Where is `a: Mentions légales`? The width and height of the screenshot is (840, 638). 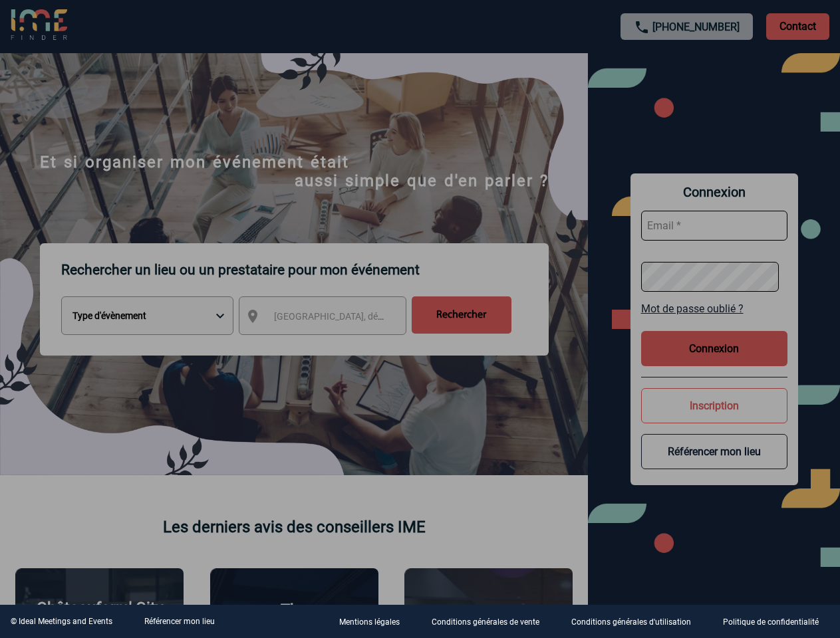
a: Mentions légales is located at coordinates (374, 622).